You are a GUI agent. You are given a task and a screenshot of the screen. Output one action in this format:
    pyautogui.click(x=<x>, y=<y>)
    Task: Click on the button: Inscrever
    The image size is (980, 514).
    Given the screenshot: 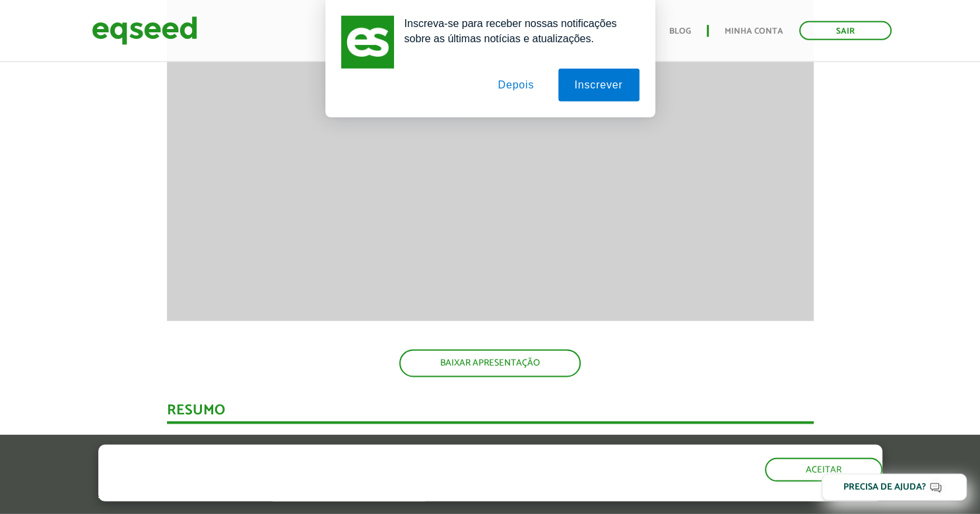 What is the action you would take?
    pyautogui.click(x=599, y=85)
    